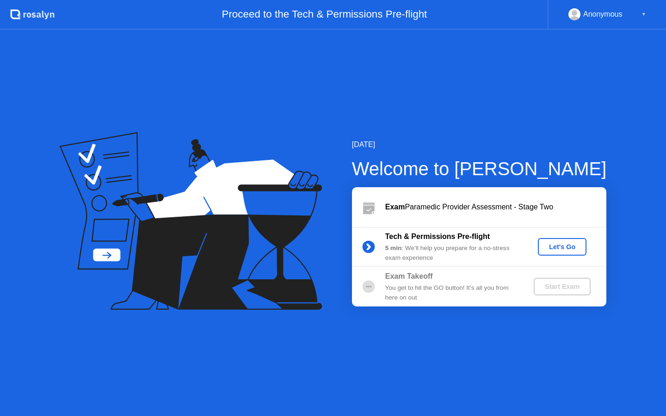  Describe the element at coordinates (452, 293) in the screenshot. I see `div: You get to hit the GO button! It’s all you from here on out` at that location.